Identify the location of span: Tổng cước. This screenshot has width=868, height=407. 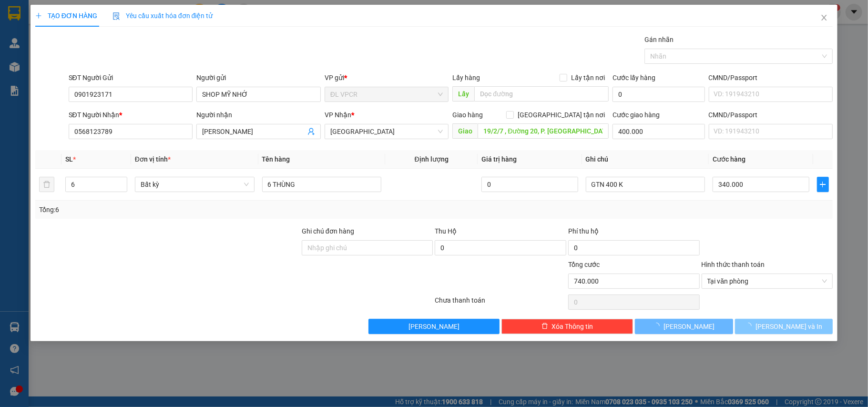
(584, 265).